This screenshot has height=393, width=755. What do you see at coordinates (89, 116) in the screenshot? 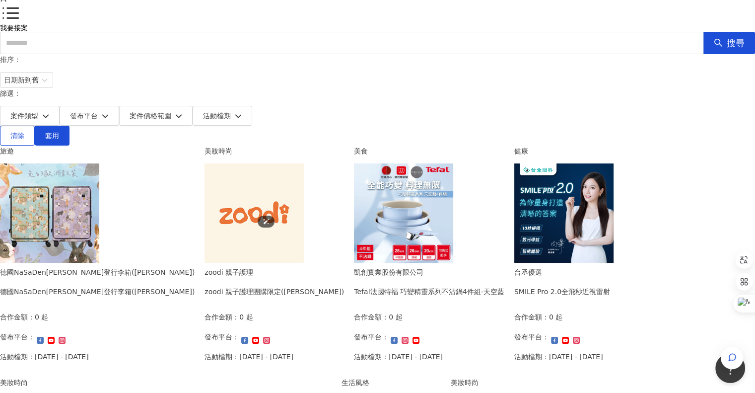
I see `button: 發布平台` at bounding box center [89, 116].